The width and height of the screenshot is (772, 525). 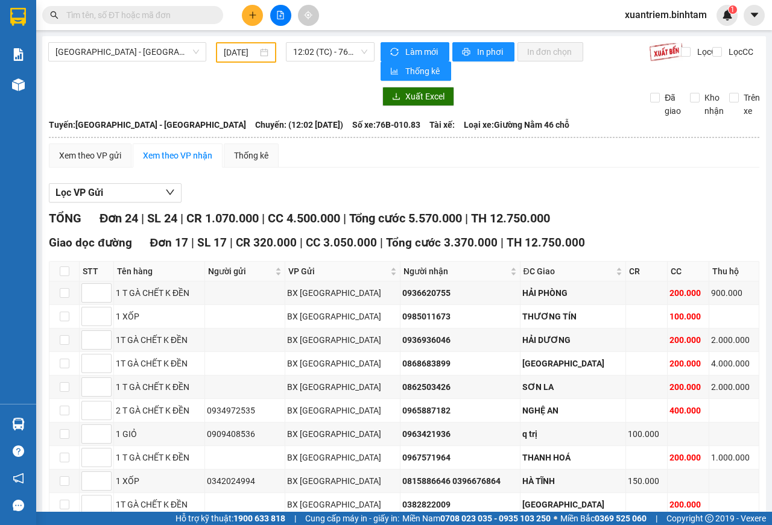 What do you see at coordinates (568, 271) in the screenshot?
I see `span: ĐC Giao` at bounding box center [568, 271].